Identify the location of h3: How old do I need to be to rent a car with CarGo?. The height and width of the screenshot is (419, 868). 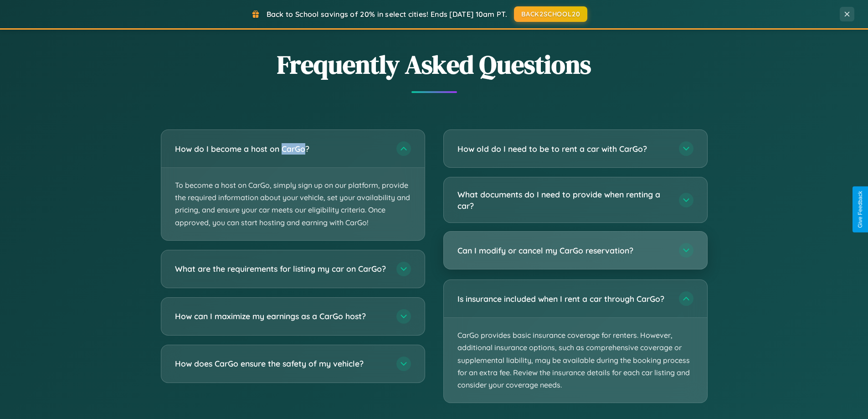
(564, 149).